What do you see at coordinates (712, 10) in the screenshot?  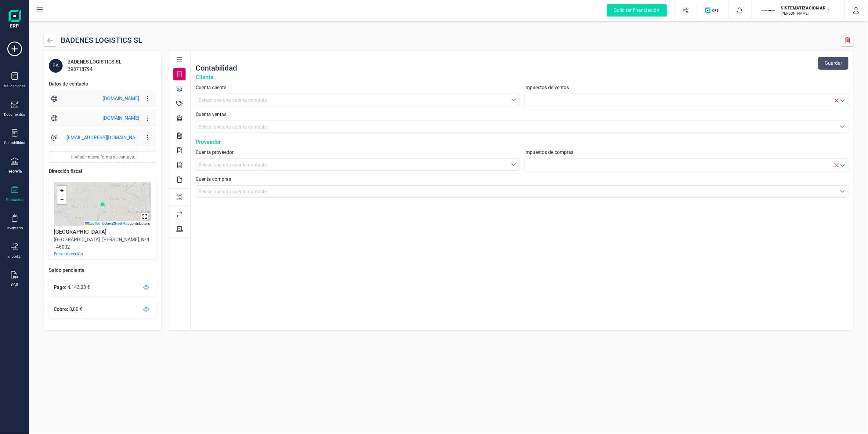 I see `img: Logo de OPS` at bounding box center [712, 10].